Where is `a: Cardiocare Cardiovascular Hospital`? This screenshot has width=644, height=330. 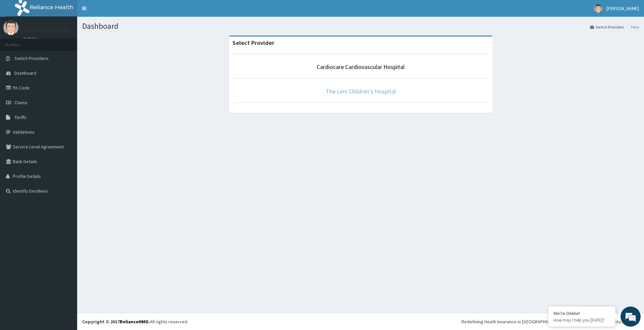 a: Cardiocare Cardiovascular Hospital is located at coordinates (361, 67).